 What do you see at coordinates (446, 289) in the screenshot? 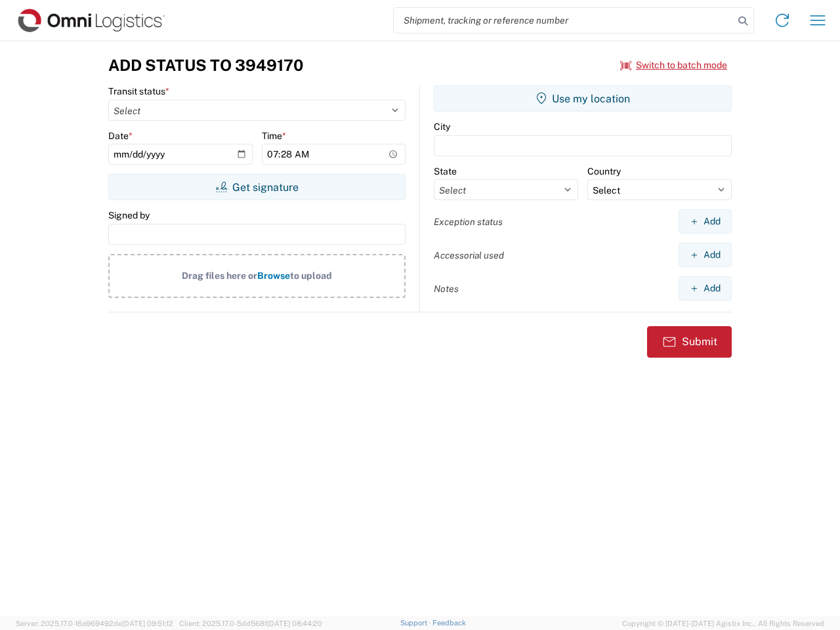
I see `label: Notes` at bounding box center [446, 289].